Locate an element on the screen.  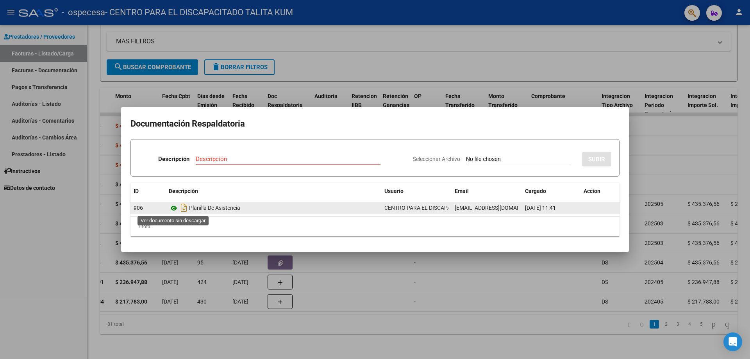
p: Descripción is located at coordinates (174, 159).